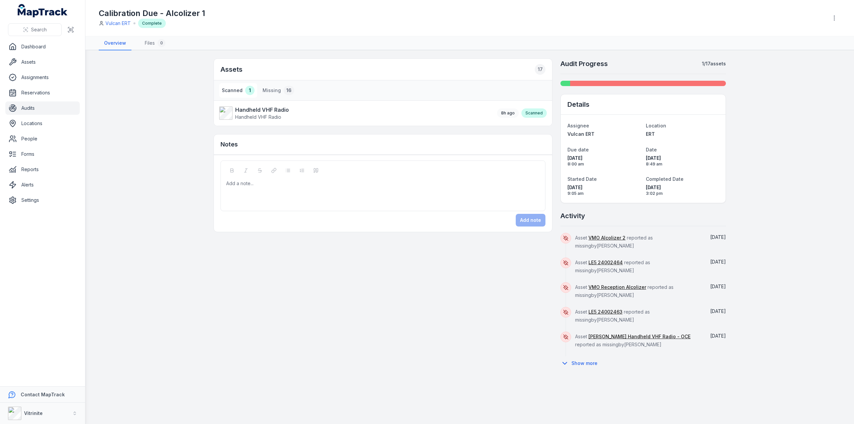 This screenshot has width=854, height=424. What do you see at coordinates (605, 262) in the screenshot?
I see `a: LE5 24002464` at bounding box center [605, 262].